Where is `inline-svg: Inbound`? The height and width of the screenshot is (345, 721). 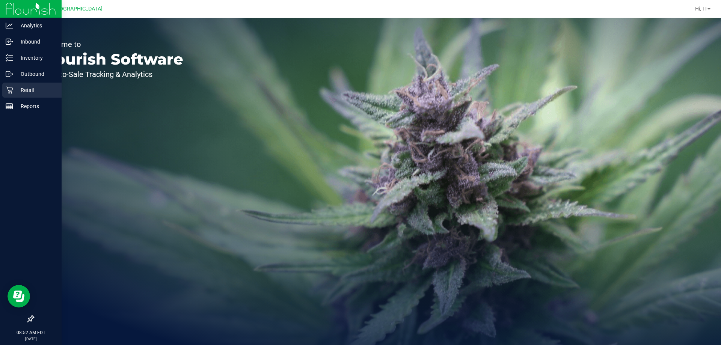
inline-svg: Inbound is located at coordinates (9, 42).